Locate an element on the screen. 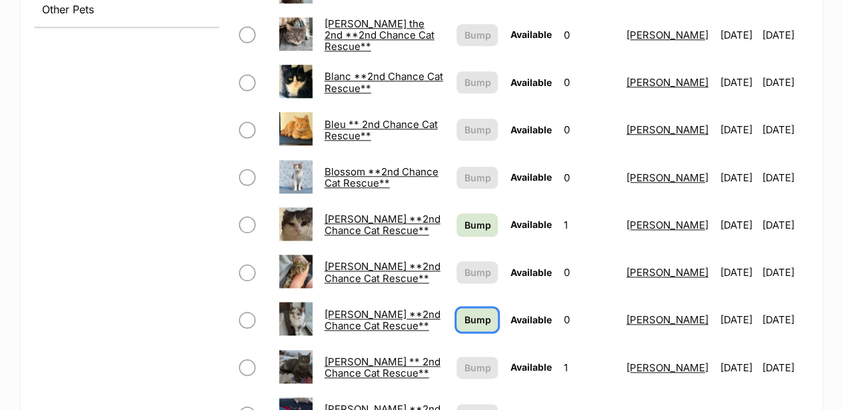  a: Blanc **2nd Chance Cat Rescue** is located at coordinates (384, 82).